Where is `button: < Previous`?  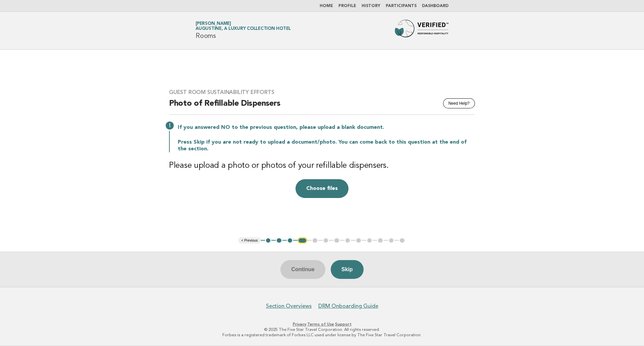
button: < Previous is located at coordinates (249, 241).